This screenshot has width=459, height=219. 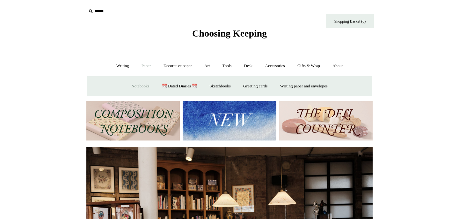 What do you see at coordinates (133, 121) in the screenshot?
I see `img: 202302 Composition ledgers.jpg__PID:69722ee6-fa44-49dd-a067-31375e5d54ec` at bounding box center [133, 121].